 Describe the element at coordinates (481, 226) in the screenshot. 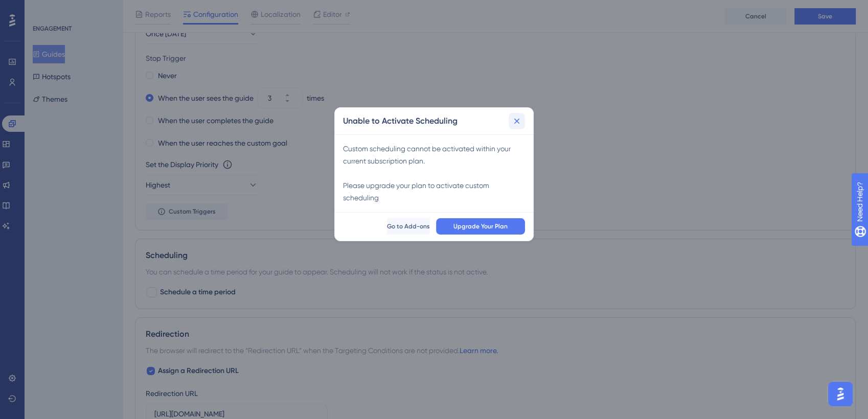

I see `span: Upgrade Your Plan` at that location.